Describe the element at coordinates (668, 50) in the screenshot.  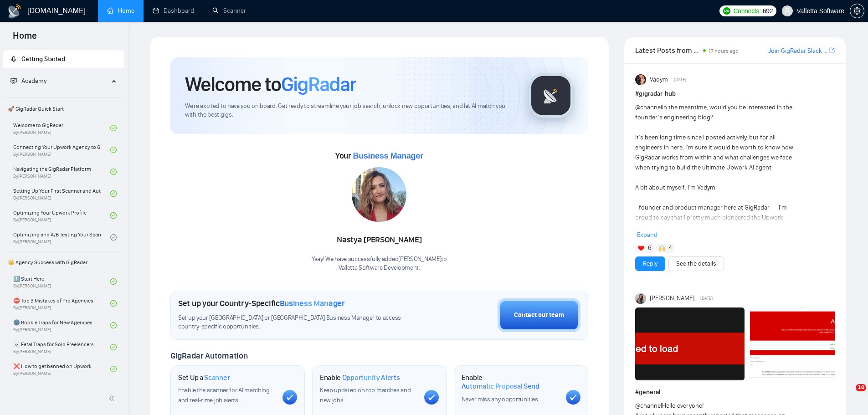
I see `span: Latest Posts from the GigRadar Community` at that location.